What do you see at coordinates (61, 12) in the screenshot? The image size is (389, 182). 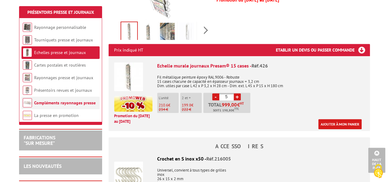 I see `a: Présentoirs Presse et Journaux` at bounding box center [61, 12].